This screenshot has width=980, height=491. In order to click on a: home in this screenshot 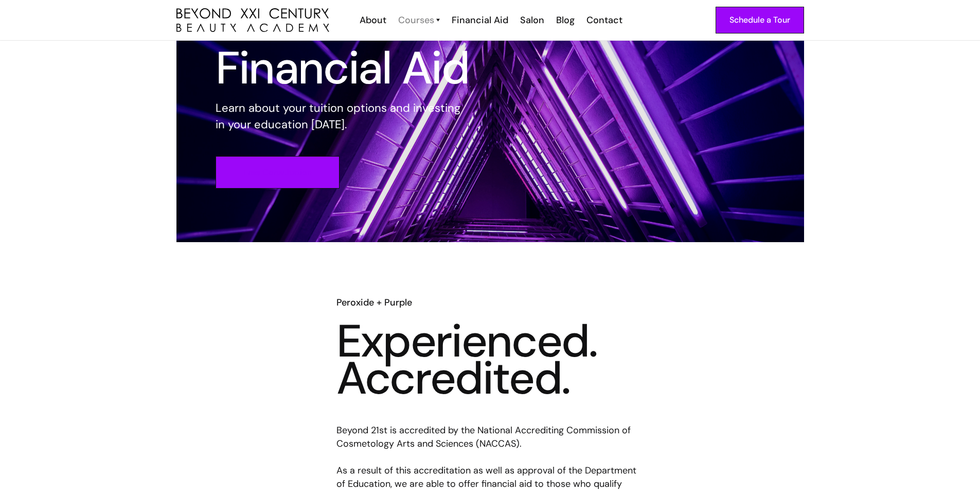, I will do `click(252, 20)`.